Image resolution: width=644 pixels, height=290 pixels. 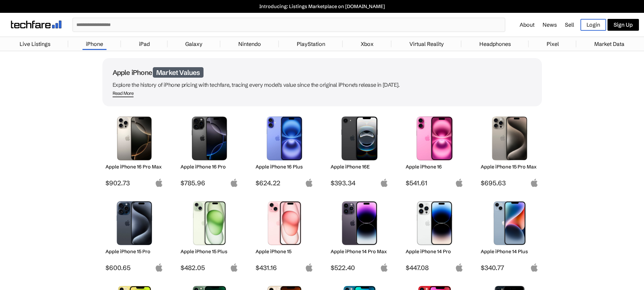 What do you see at coordinates (134, 224) in the screenshot?
I see `img: iPhone 15 Pro` at bounding box center [134, 224].